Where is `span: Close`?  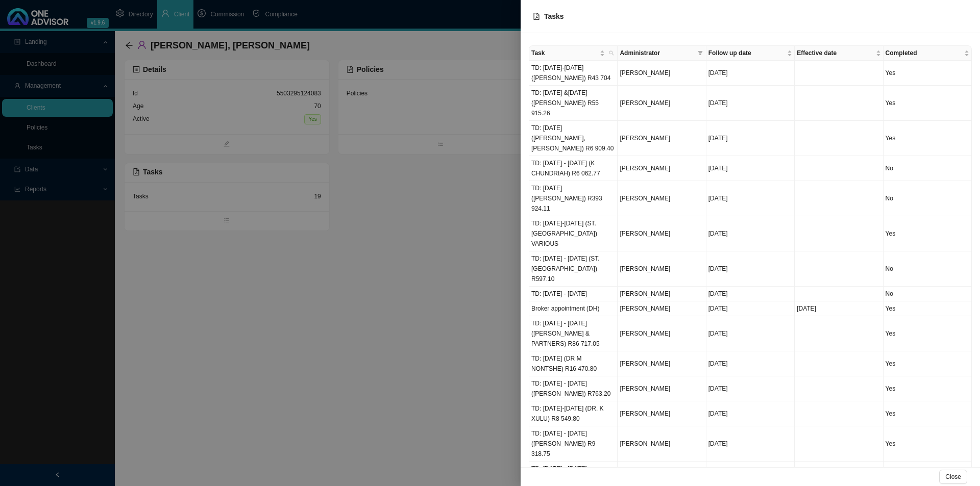 span: Close is located at coordinates (953, 477).